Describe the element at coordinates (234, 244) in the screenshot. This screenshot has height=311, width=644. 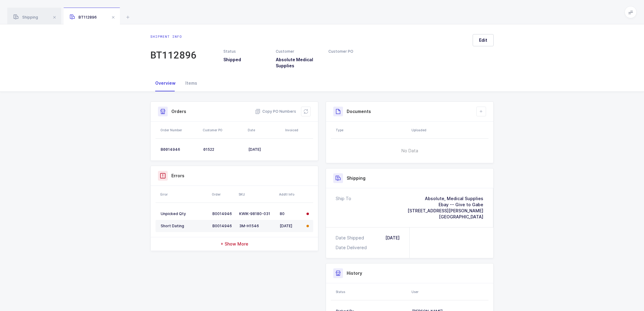
I see `span: + Show More` at that location.